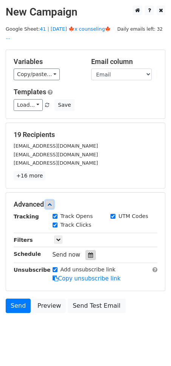 This screenshot has width=171, height=366. What do you see at coordinates (30, 91) in the screenshot?
I see `a: Templates` at bounding box center [30, 91].